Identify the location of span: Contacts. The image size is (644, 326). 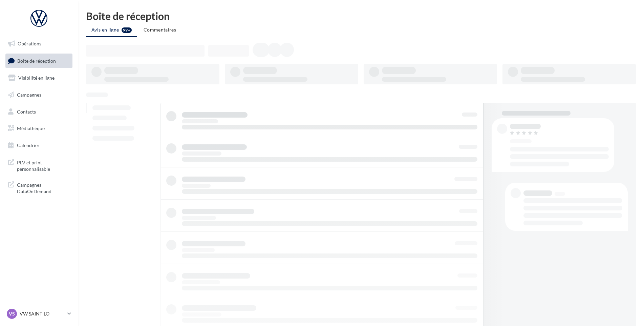
(26, 111).